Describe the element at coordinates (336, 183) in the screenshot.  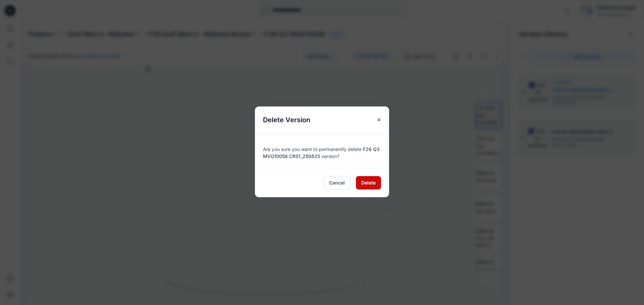
I see `span: Cancel` at that location.